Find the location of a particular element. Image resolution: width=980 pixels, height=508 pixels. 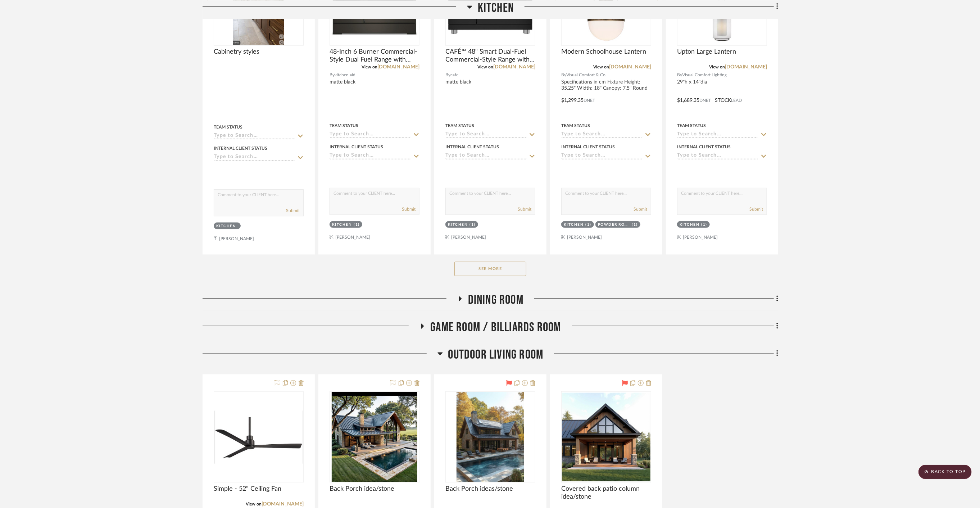

img: Back Porch ideas/stone is located at coordinates (490, 437).